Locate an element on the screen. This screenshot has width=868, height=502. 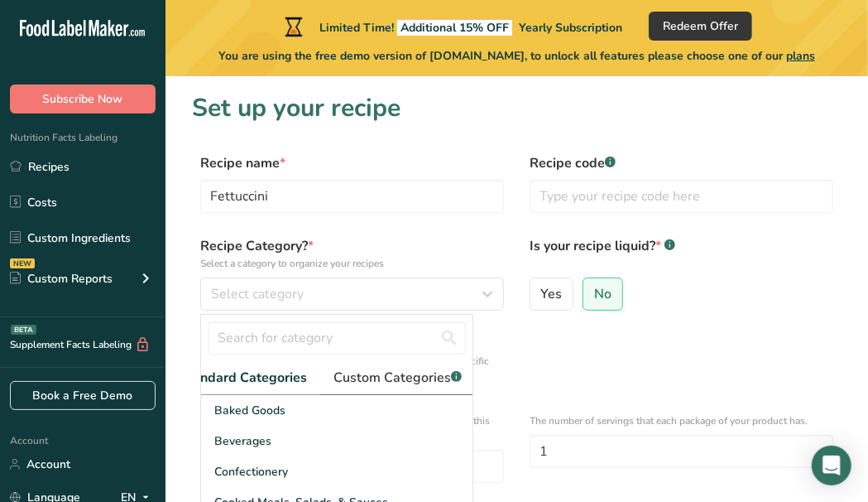
label: Recipe name is located at coordinates (351, 164).